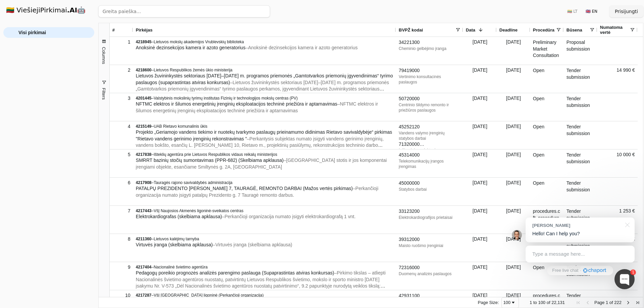  What do you see at coordinates (581, 50) in the screenshot?
I see `div: Proposal submission` at bounding box center [581, 50].